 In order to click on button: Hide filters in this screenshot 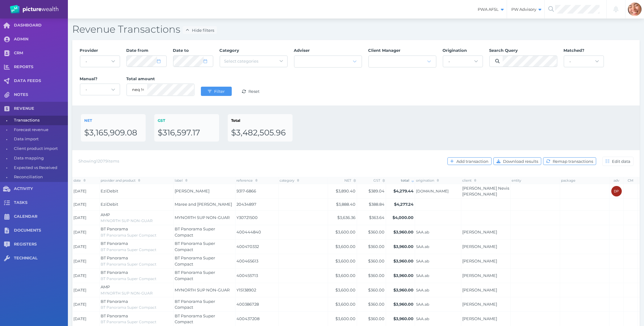, I will do `click(200, 30)`.